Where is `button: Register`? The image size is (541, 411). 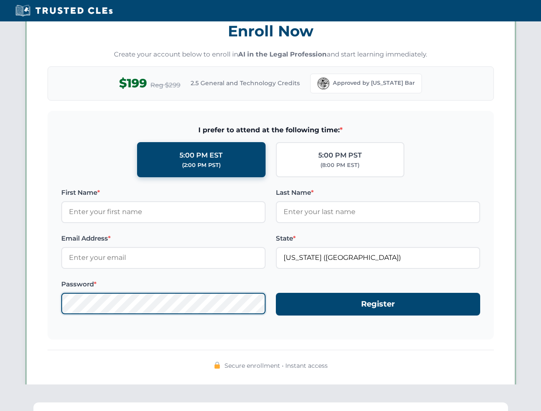 button: Register is located at coordinates (378, 304).